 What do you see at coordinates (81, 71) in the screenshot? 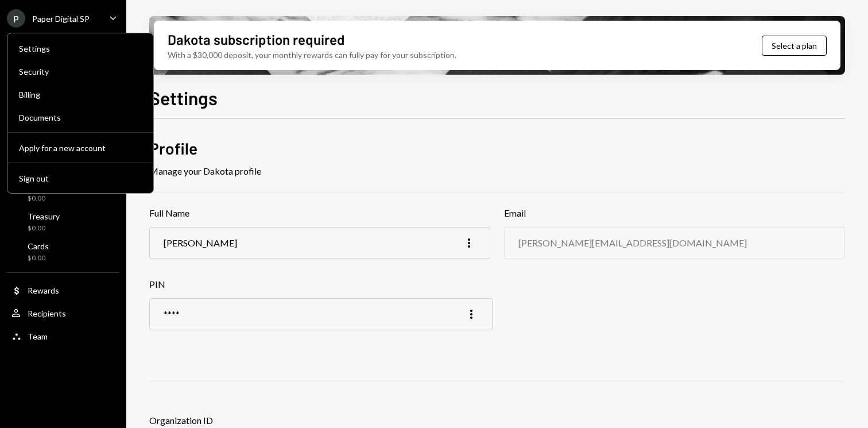
I see `div: Security` at bounding box center [81, 71].